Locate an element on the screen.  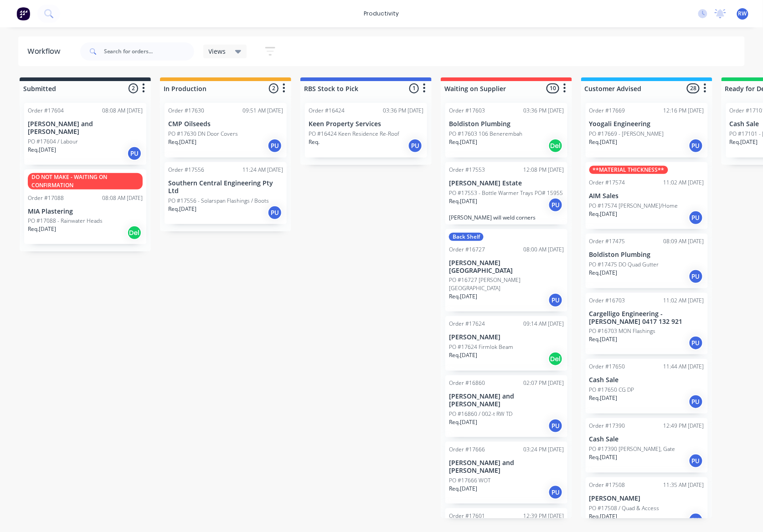
p: Yoogali Engineering is located at coordinates (647, 124).